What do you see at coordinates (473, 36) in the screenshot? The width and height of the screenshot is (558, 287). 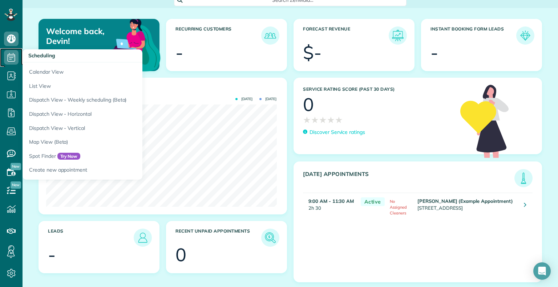 I see `h3: Instant Booking Form Leads` at bounding box center [473, 36].